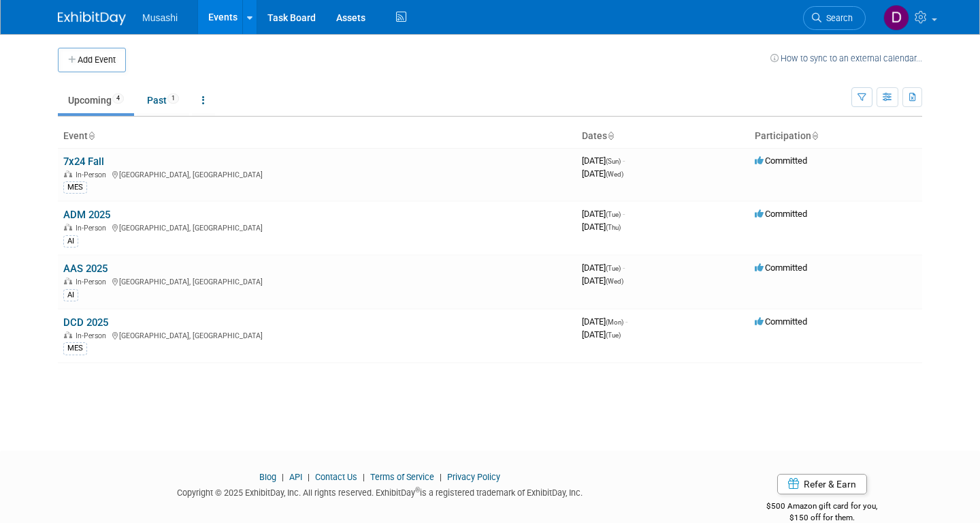 Image resolution: width=980 pixels, height=523 pixels. Describe the element at coordinates (611, 136) in the screenshot. I see `a: Sort by Start Date` at that location.